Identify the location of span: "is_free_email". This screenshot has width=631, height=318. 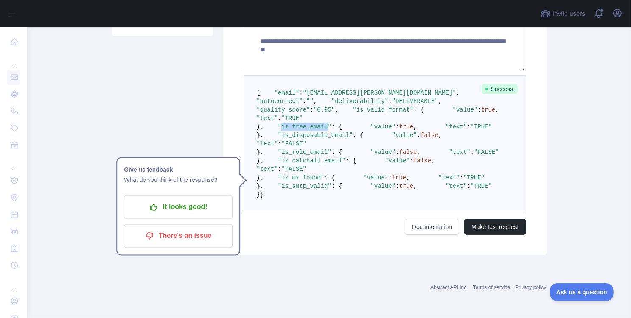
(305, 127).